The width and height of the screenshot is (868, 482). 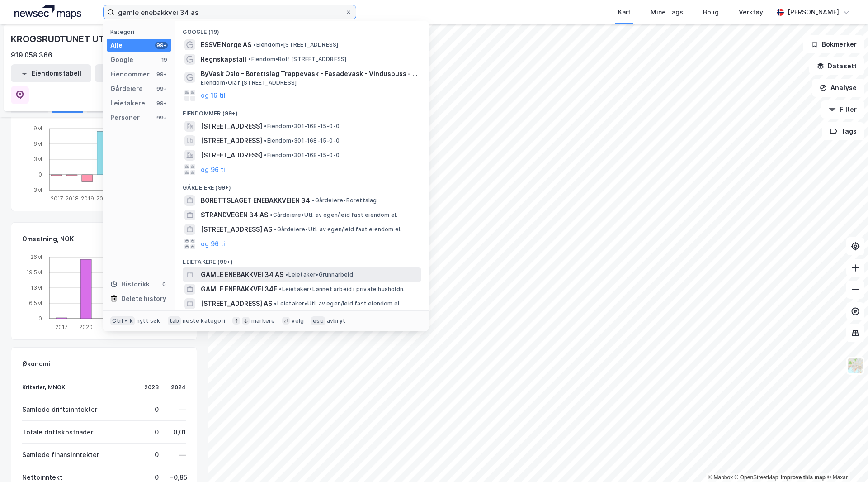 What do you see at coordinates (298, 321) in the screenshot?
I see `div: velg` at bounding box center [298, 321].